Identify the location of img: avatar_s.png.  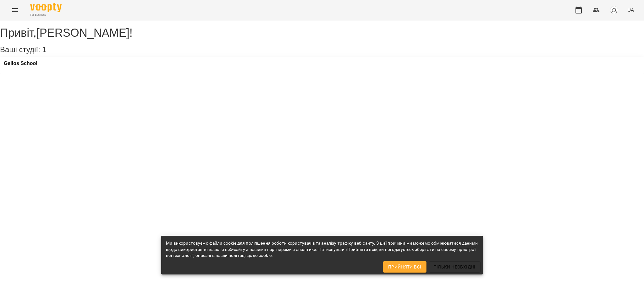
(614, 10).